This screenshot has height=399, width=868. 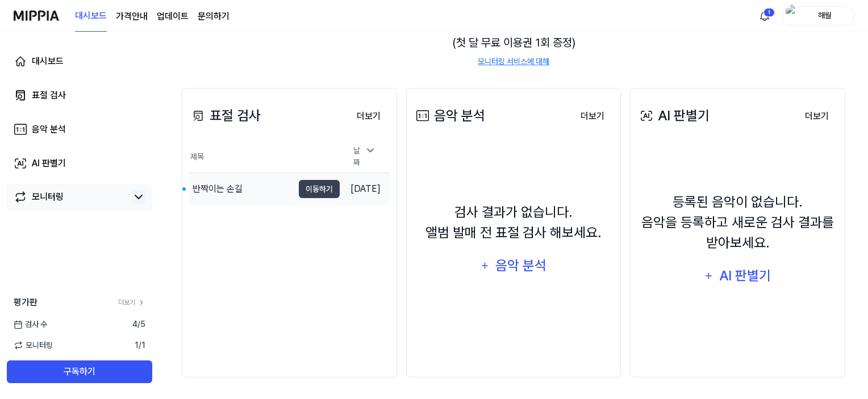 I want to click on div: 날짜, so click(x=364, y=156).